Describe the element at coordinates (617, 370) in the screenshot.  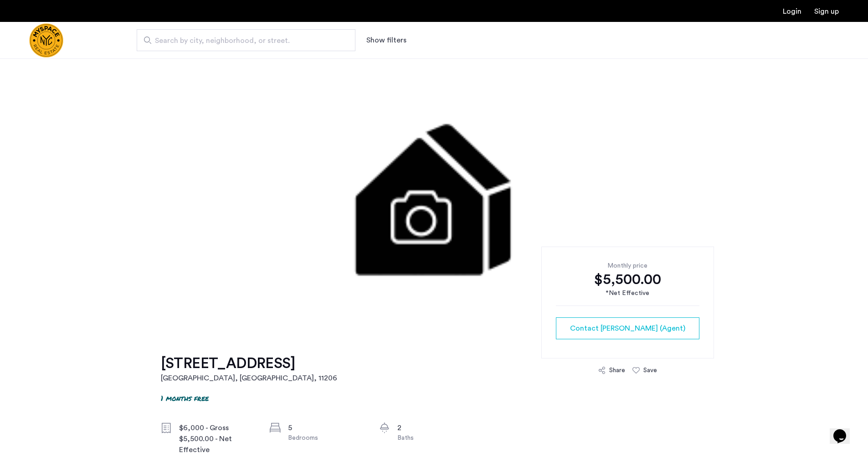
I see `div: Share` at that location.